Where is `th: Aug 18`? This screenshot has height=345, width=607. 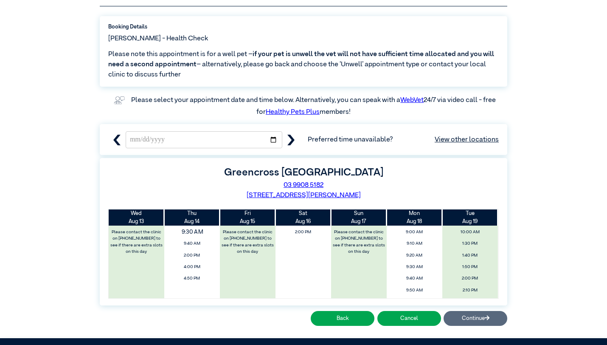
th: Aug 18 is located at coordinates (414, 217).